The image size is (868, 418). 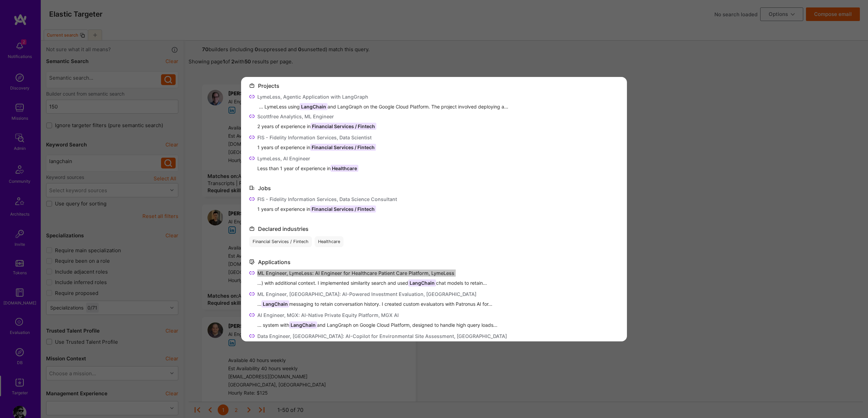 What do you see at coordinates (268, 86) in the screenshot?
I see `div: Projects` at bounding box center [268, 86].